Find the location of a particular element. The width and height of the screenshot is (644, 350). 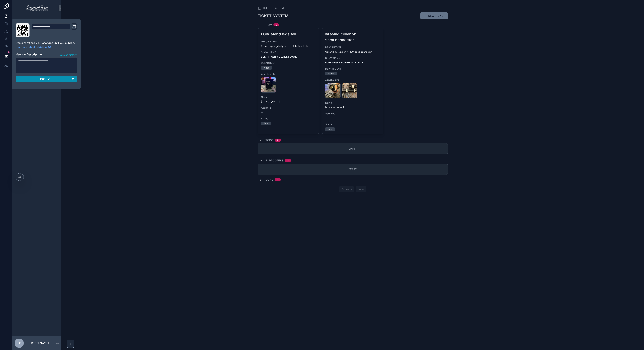

span: Publish is located at coordinates (46, 79).